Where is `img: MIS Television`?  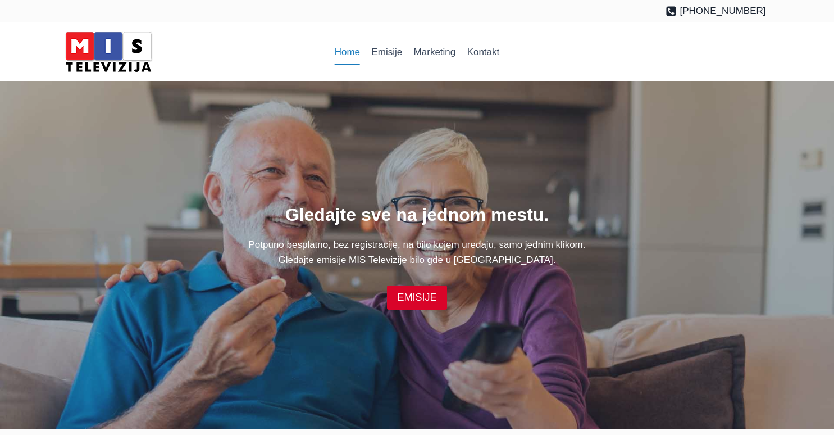
img: MIS Television is located at coordinates (108, 52).